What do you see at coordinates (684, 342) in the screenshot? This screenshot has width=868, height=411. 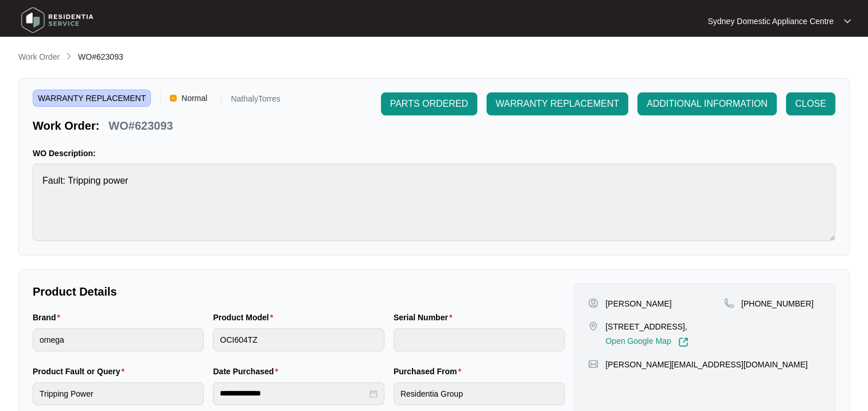 I see `img: Link-External` at bounding box center [684, 342].